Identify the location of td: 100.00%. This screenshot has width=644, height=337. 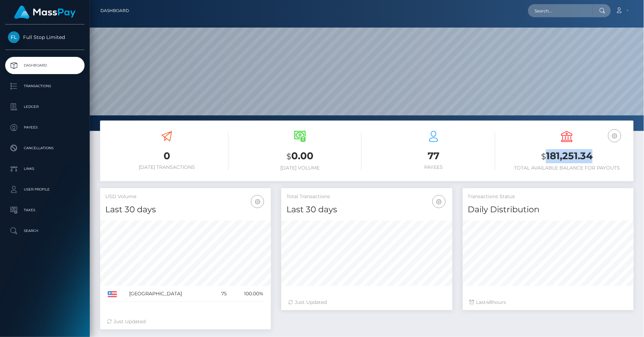
(248, 294).